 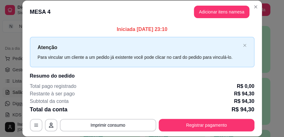 I want to click on button: Adicionar itens namesa, so click(x=222, y=12).